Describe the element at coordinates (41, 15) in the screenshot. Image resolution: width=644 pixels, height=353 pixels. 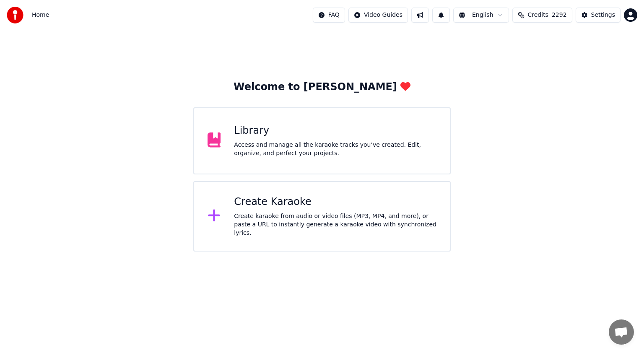
I see `nav: breadcrumb` at that location.